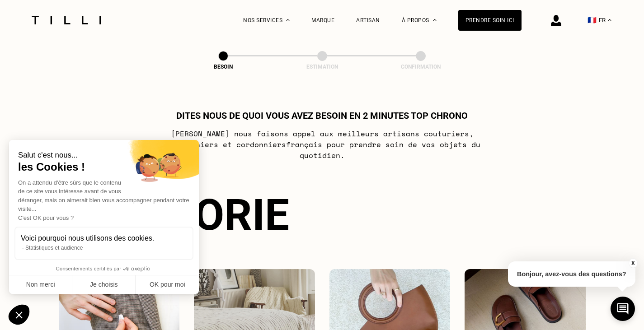 This screenshot has height=330, width=644. I want to click on img: menu déroulant, so click(610, 20).